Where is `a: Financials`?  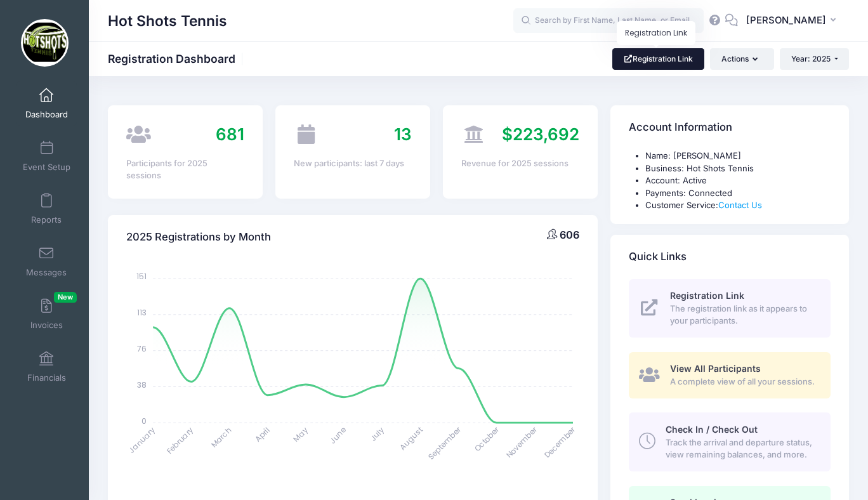 a: Financials is located at coordinates (46, 367).